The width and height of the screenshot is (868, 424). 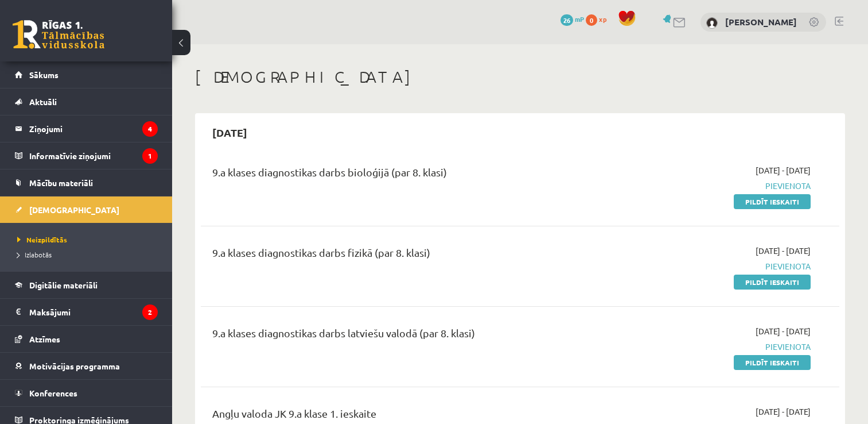 I want to click on a: Neizpildītās, so click(x=89, y=240).